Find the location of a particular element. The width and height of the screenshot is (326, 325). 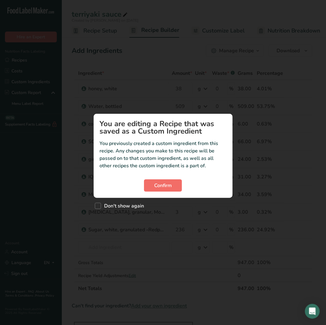

button: Confirm is located at coordinates (163, 185).